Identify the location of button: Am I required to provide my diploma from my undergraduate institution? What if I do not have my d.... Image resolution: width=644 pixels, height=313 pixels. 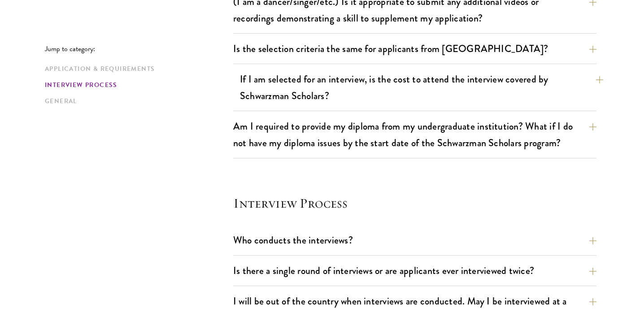
(415, 135).